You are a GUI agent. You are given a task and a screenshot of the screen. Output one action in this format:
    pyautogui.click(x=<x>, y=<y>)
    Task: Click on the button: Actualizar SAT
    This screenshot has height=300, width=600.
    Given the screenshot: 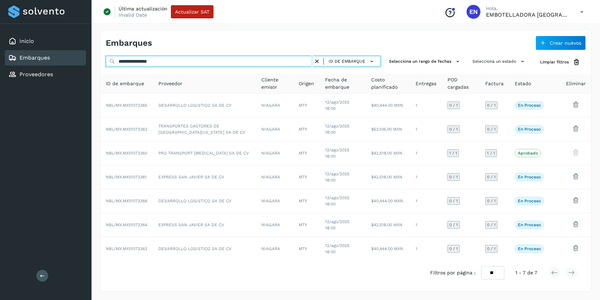 What is the action you would take?
    pyautogui.click(x=192, y=12)
    